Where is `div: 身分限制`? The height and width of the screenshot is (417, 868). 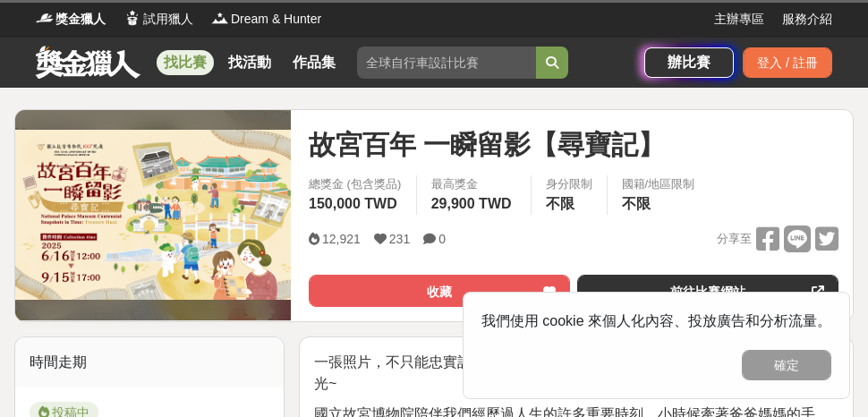 div: 身分限制 is located at coordinates (570, 184).